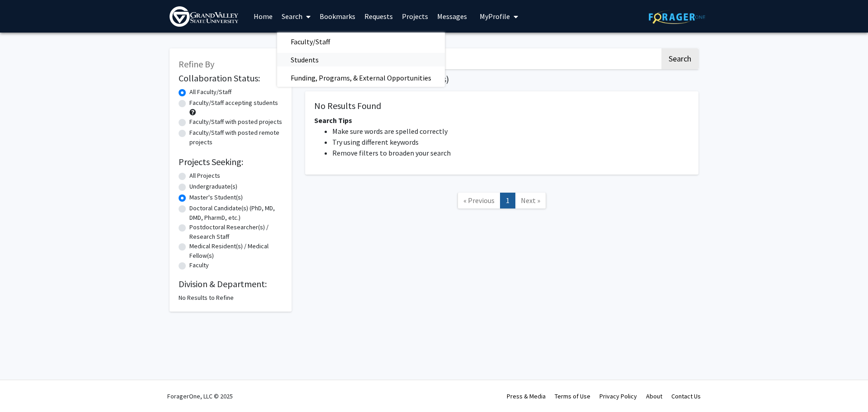 This screenshot has height=412, width=868. I want to click on h2: Projects Seeking:, so click(230, 162).